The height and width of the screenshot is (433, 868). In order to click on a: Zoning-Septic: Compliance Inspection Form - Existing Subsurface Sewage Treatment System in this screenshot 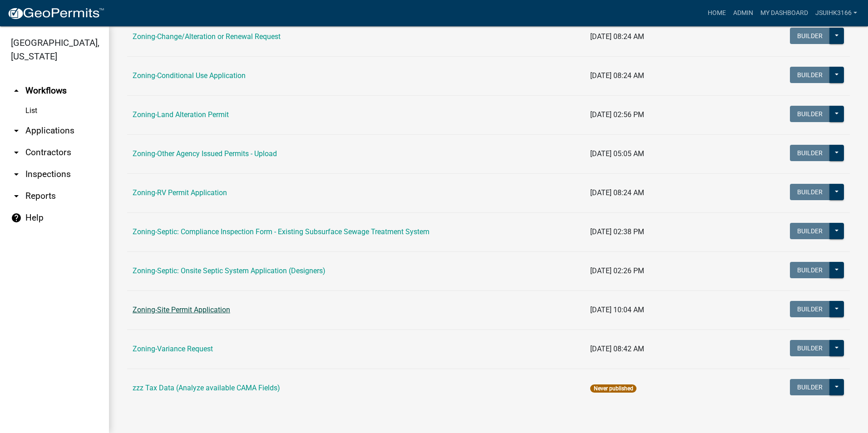, I will do `click(281, 232)`.